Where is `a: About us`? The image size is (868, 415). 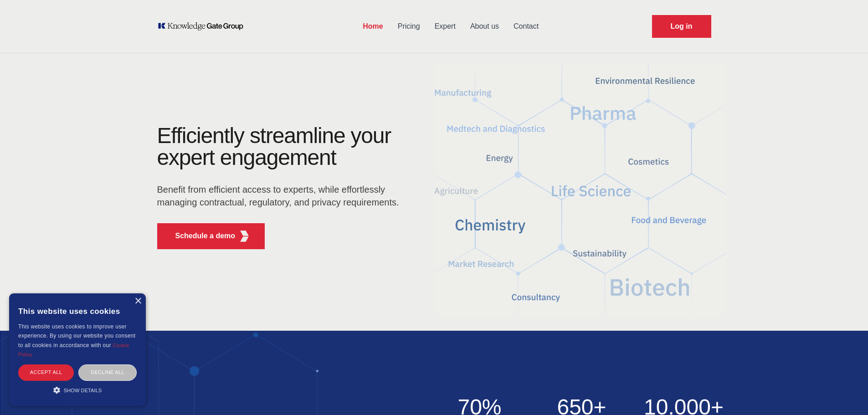 a: About us is located at coordinates (484, 26).